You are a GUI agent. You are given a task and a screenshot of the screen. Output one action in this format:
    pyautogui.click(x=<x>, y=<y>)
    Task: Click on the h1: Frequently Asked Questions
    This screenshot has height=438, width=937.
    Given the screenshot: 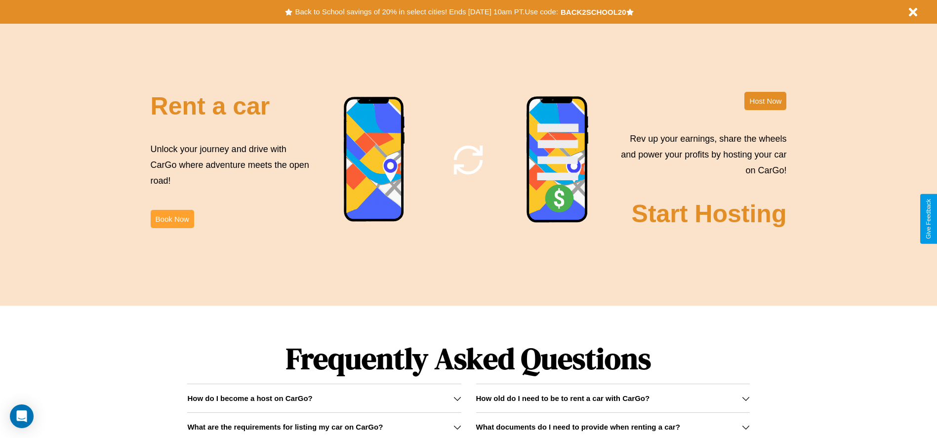 What is the action you would take?
    pyautogui.click(x=468, y=359)
    